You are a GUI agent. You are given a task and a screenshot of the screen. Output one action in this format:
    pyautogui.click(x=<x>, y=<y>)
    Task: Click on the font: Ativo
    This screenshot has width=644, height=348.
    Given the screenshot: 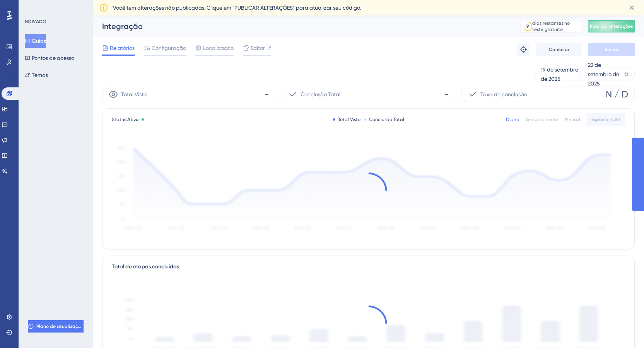 What is the action you would take?
    pyautogui.click(x=133, y=119)
    